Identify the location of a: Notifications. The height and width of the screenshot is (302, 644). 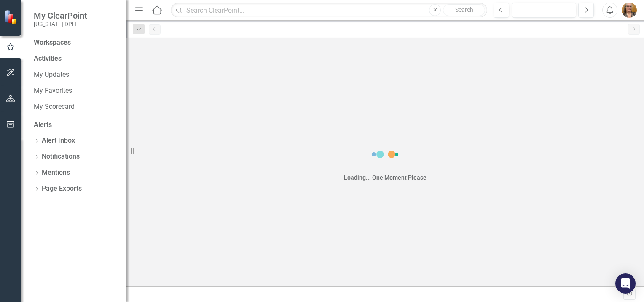
(61, 157).